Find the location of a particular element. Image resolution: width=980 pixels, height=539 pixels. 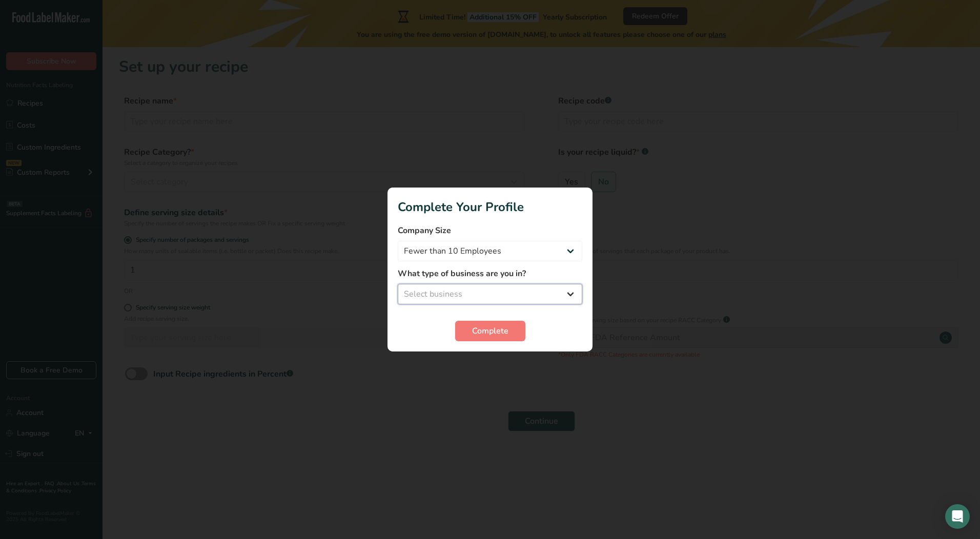

span: Complete is located at coordinates (490, 331).